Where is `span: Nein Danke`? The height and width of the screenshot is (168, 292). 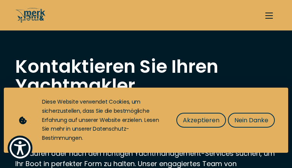
span: Nein Danke is located at coordinates (251, 120).